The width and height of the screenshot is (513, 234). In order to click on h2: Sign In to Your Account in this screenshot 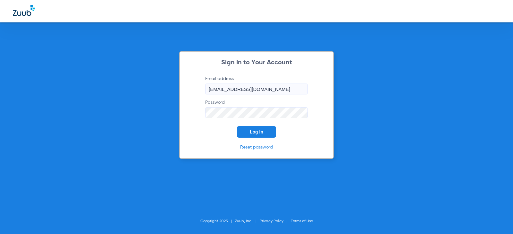, I will do `click(256, 63)`.